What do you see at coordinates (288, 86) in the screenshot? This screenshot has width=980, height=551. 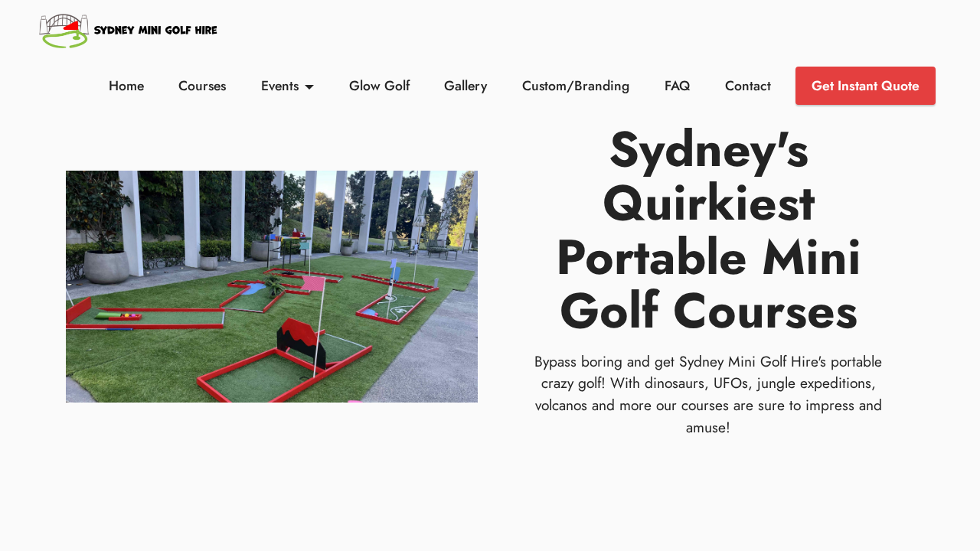 I see `a: Events` at bounding box center [288, 86].